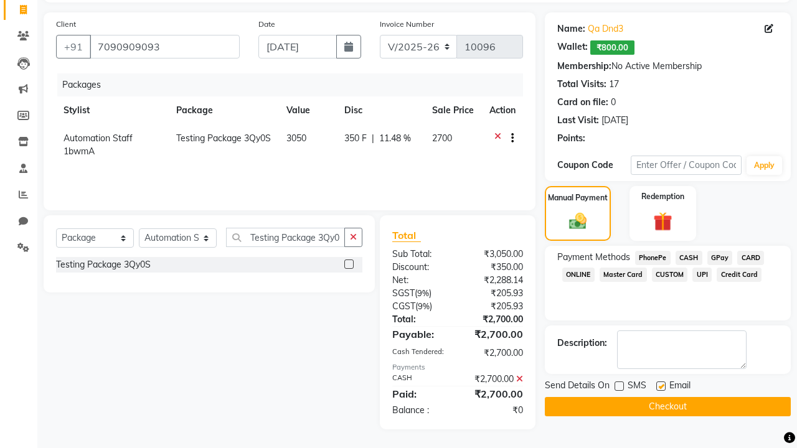  Describe the element at coordinates (701, 274) in the screenshot. I see `span: UPI` at that location.